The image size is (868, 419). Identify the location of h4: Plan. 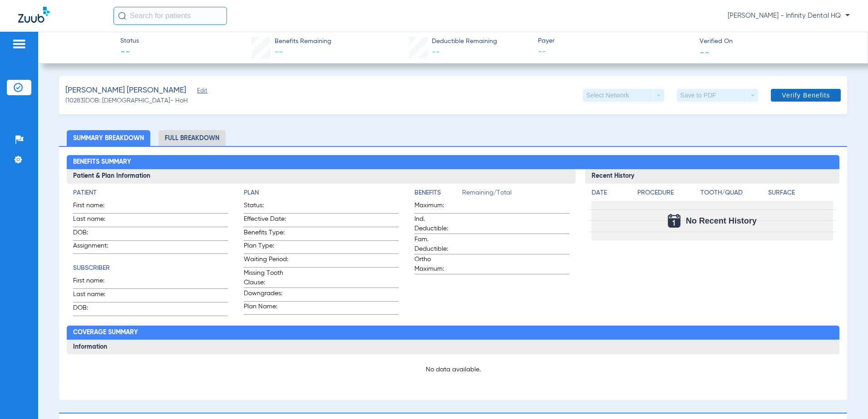
(321, 193).